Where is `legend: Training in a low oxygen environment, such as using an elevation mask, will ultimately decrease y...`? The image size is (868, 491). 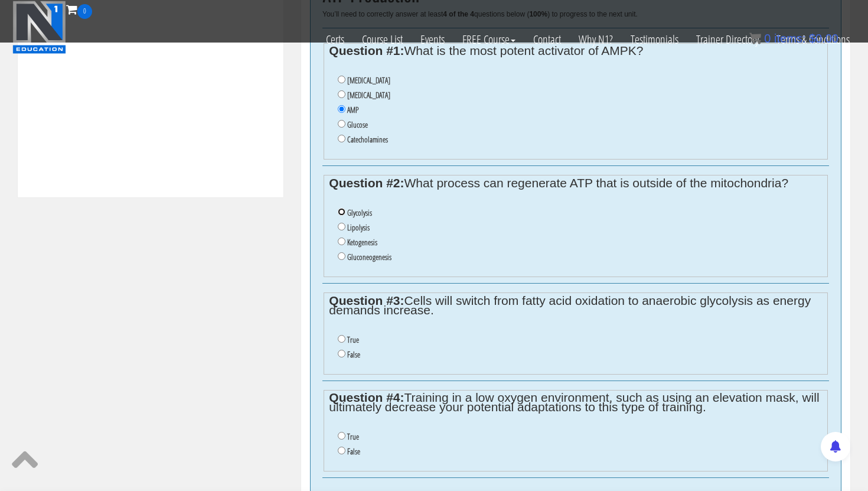
legend: Training in a low oxygen environment, such as using an elevation mask, will ultimately decrease y... is located at coordinates (575, 402).